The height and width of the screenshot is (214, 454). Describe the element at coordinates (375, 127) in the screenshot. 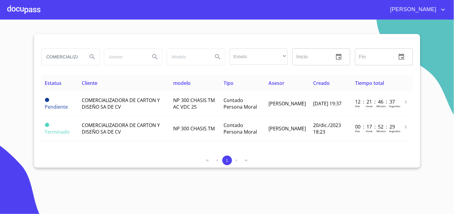

I see `p: 00 : 17 : 52 : 29` at that location.